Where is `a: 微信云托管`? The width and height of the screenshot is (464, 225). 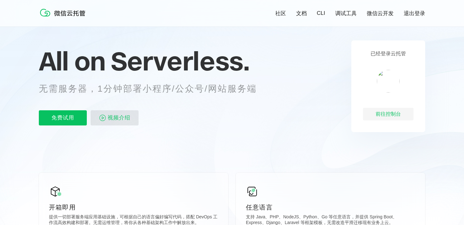 a: 微信云托管 is located at coordinates (64, 17).